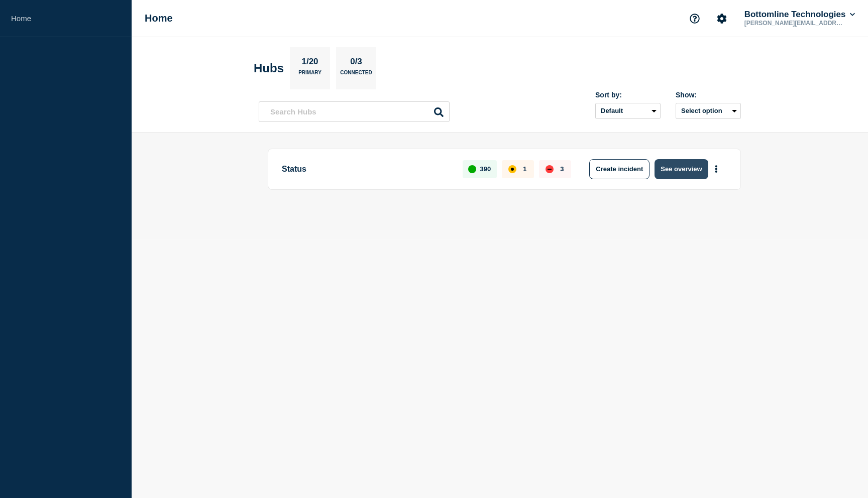 This screenshot has height=498, width=868. What do you see at coordinates (708, 95) in the screenshot?
I see `div: Show:` at bounding box center [708, 95].